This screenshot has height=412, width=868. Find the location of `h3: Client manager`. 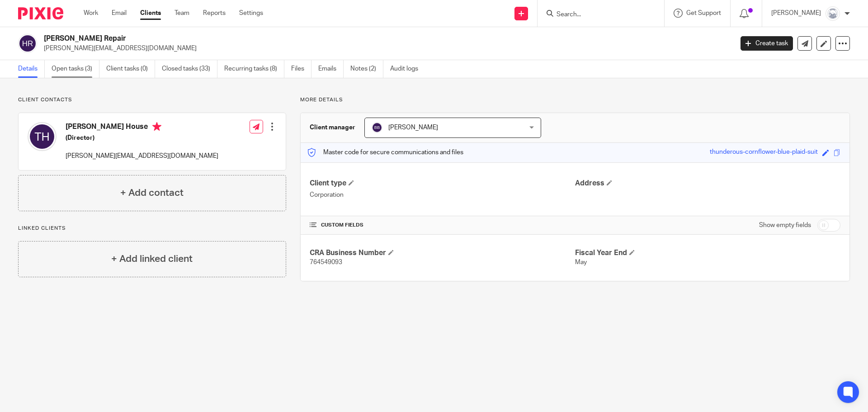

h3: Client manager is located at coordinates (332, 127).